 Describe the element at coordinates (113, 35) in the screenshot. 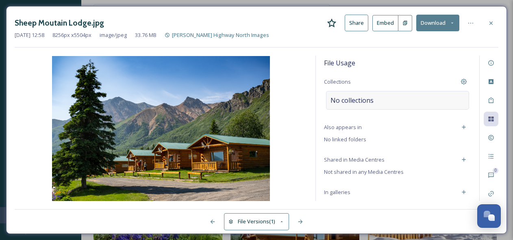

I see `span: image/jpeg` at that location.